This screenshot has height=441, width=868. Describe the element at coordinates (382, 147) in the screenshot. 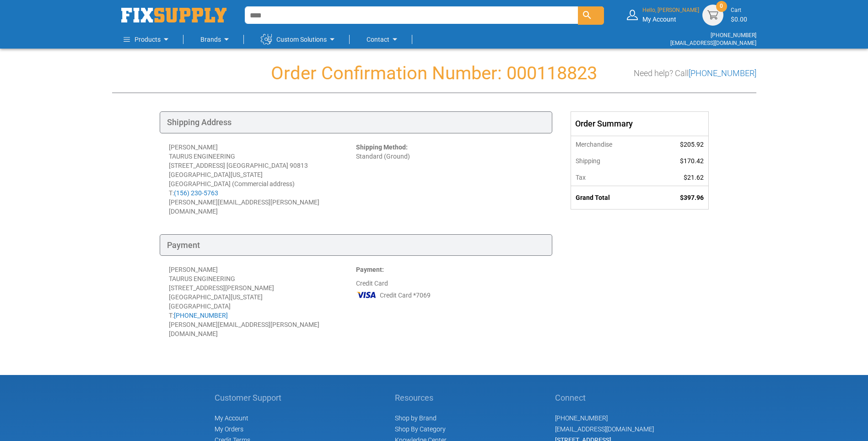

I see `strong: Shipping Method:` at that location.